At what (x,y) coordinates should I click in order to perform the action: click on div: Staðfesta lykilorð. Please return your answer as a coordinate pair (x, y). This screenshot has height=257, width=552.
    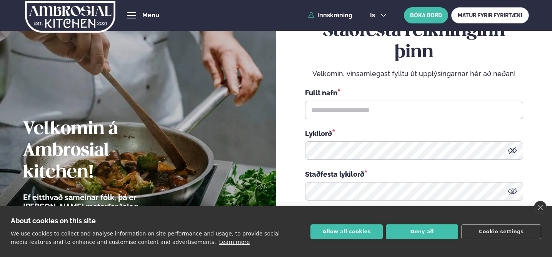
    Looking at the image, I should click on (414, 174).